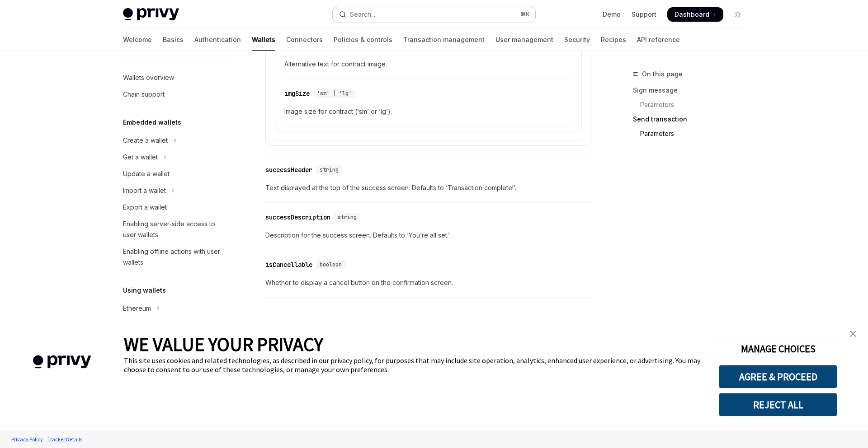 The image size is (868, 448). I want to click on a: Wallets, so click(263, 40).